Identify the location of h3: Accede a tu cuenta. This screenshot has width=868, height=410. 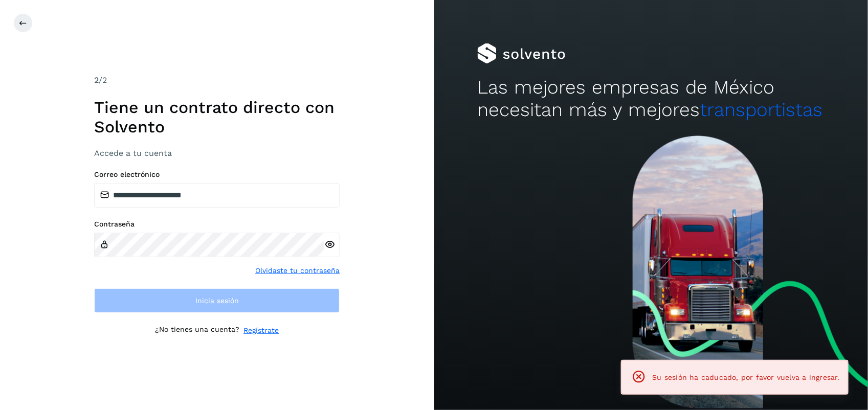
(217, 153).